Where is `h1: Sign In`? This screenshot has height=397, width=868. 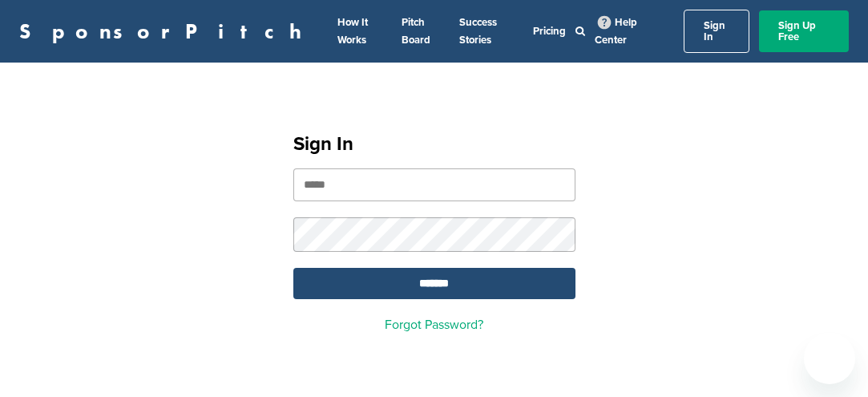 h1: Sign In is located at coordinates (434, 144).